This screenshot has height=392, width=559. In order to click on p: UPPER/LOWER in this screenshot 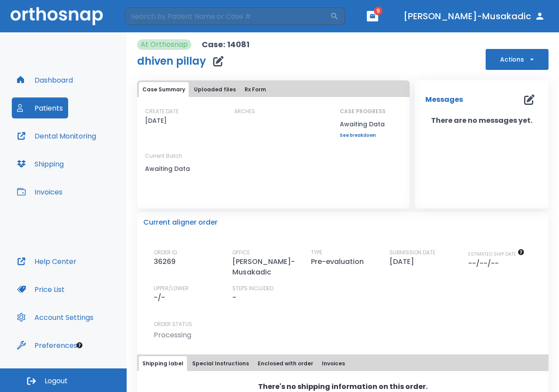, I will do `click(172, 289)`.